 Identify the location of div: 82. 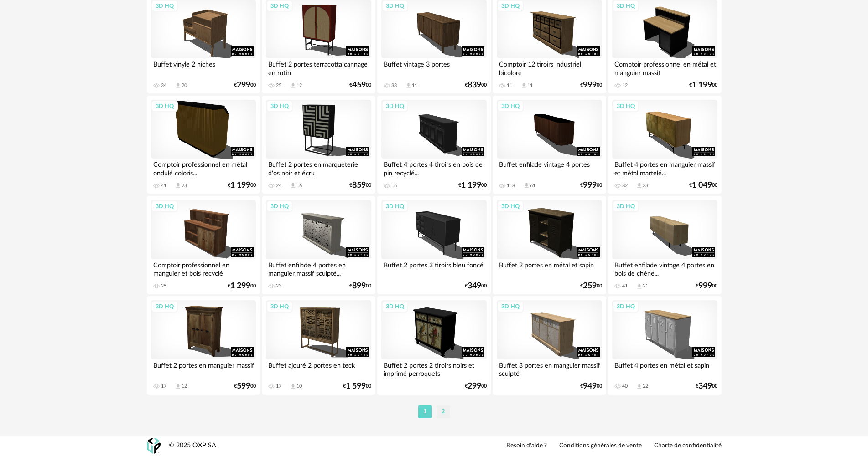
(625, 186).